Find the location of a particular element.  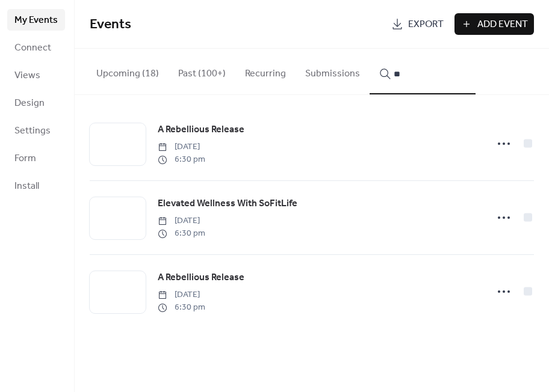

span: Connect is located at coordinates (33, 48).